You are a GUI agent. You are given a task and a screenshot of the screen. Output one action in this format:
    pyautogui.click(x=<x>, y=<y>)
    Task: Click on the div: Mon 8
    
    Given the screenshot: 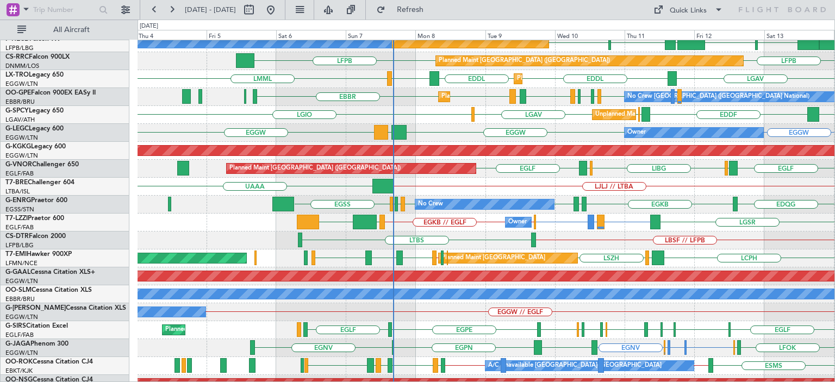 What is the action you would take?
    pyautogui.click(x=450, y=35)
    